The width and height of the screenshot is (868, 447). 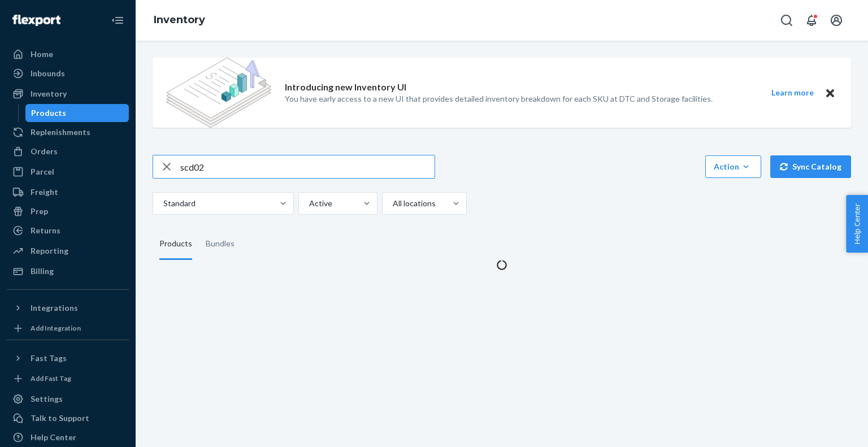 What do you see at coordinates (857, 224) in the screenshot?
I see `button: Help Center` at bounding box center [857, 224].